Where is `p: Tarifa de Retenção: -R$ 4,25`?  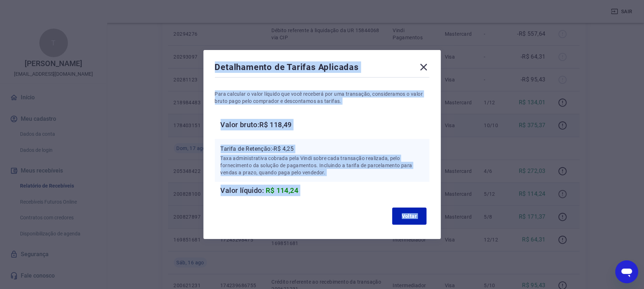
p: Tarifa de Retenção: -R$ 4,25 is located at coordinates (322, 149).